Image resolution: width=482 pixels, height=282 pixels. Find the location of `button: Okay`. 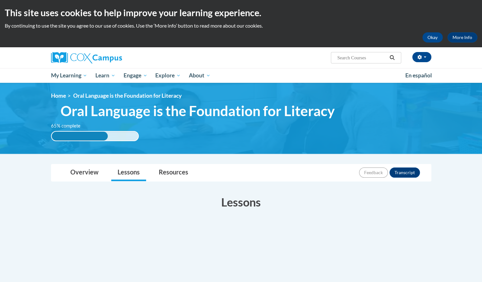

button: Okay is located at coordinates (433, 37).